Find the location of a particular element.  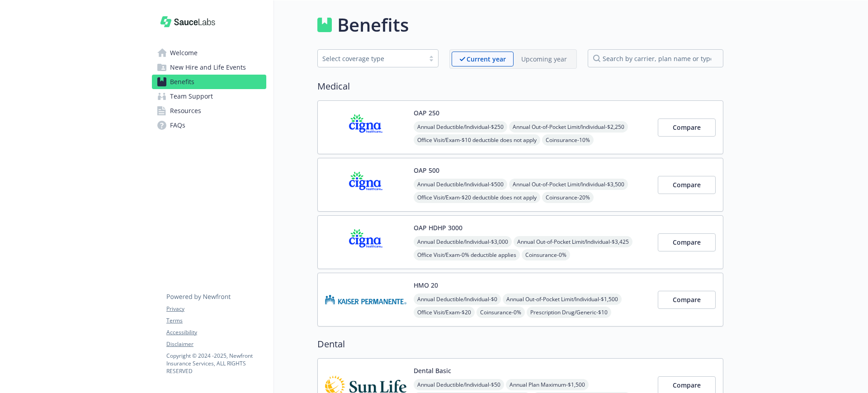

div: Select coverage type is located at coordinates (371, 59).